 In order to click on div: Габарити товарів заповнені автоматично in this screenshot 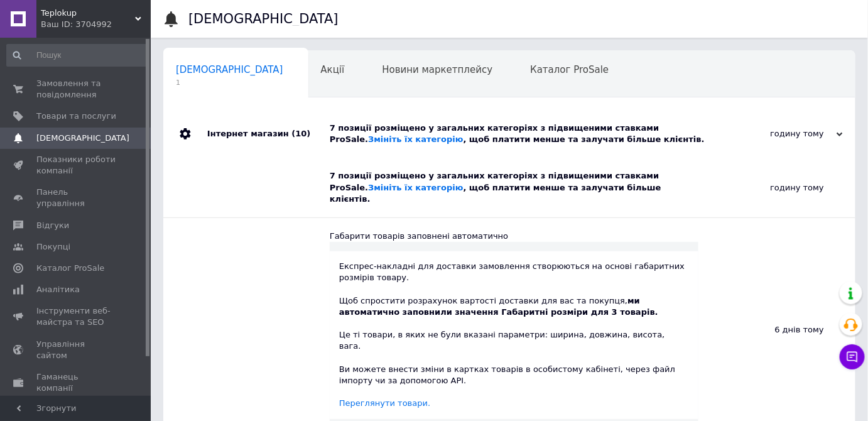, I will do `click(514, 236)`.